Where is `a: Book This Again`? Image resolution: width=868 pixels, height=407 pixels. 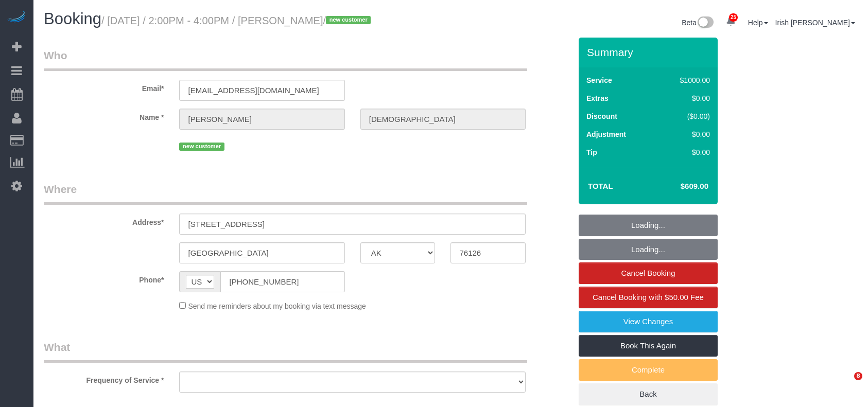 a: Book This Again is located at coordinates (649, 346).